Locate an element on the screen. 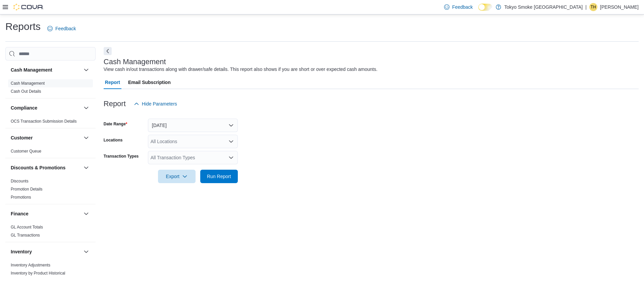 This screenshot has width=644, height=292. h3: Inventory is located at coordinates (21, 252).